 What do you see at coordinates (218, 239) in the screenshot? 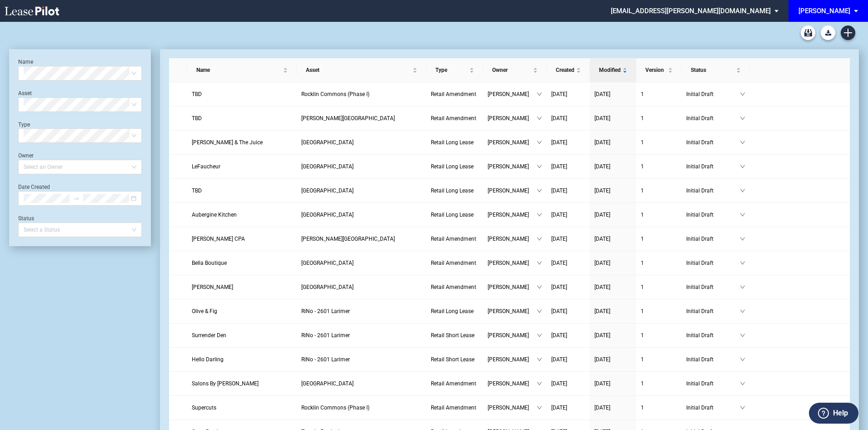
I see `span: Charles Wollin CPA` at bounding box center [218, 239].